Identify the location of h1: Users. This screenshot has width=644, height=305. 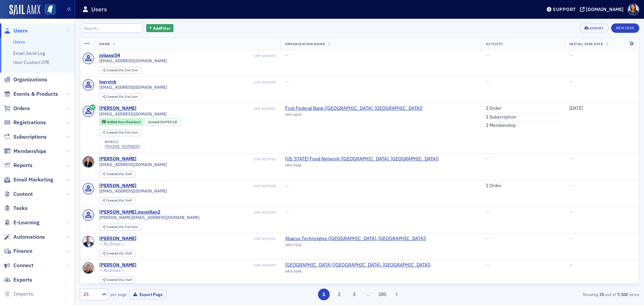
(99, 9).